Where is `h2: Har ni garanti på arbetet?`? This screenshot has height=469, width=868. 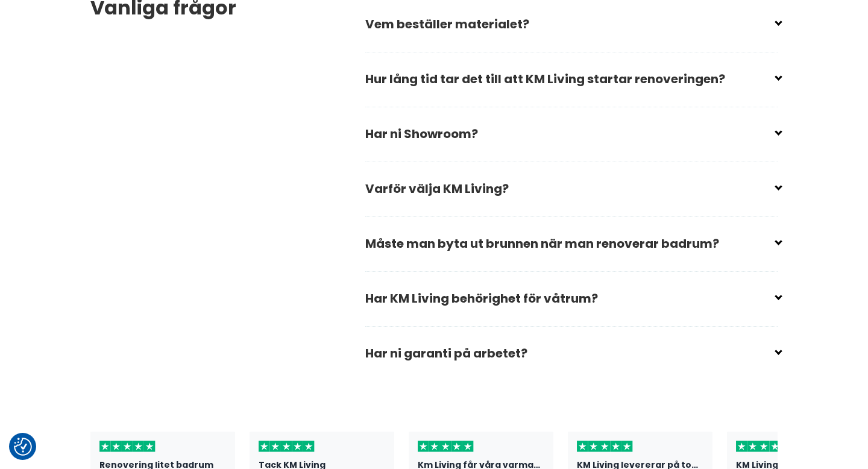
h2: Har ni garanti på arbetet? is located at coordinates (572, 358).